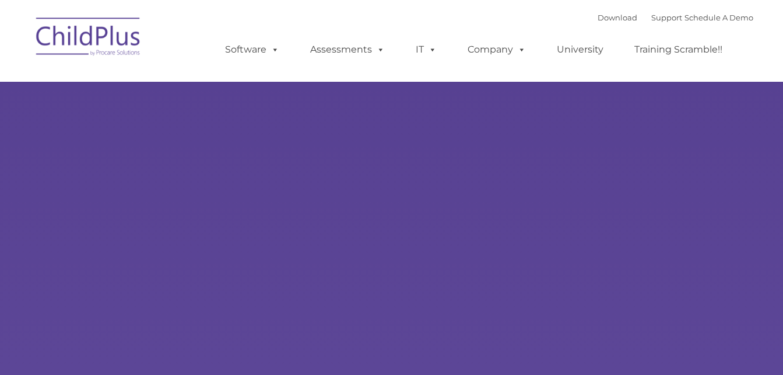 The width and height of the screenshot is (783, 375). What do you see at coordinates (719, 18) in the screenshot?
I see `a: Schedule A Demo` at bounding box center [719, 18].